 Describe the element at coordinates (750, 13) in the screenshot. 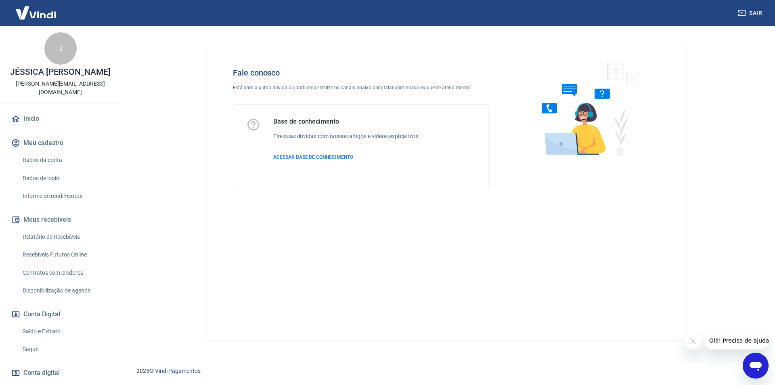

I see `button: Sair` at that location.